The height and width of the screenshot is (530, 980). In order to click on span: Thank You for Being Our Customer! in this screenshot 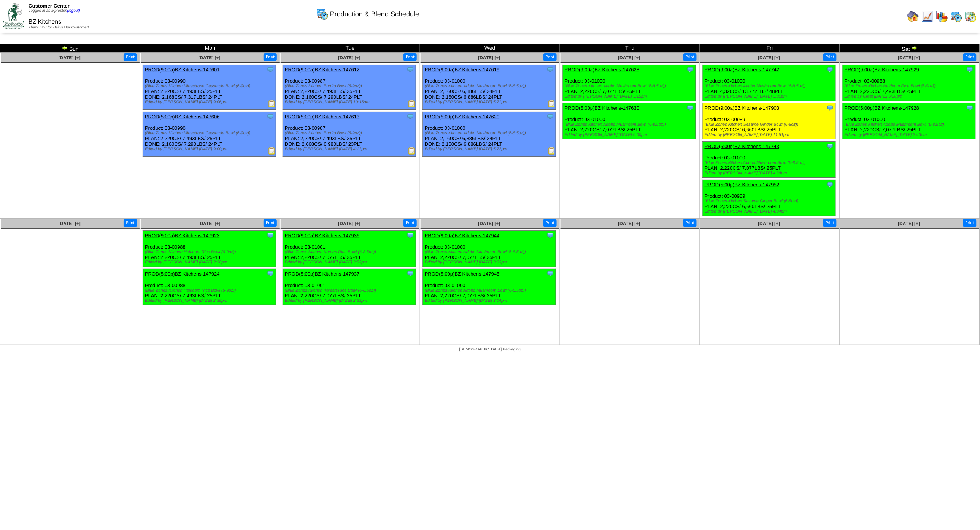, I will do `click(59, 27)`.